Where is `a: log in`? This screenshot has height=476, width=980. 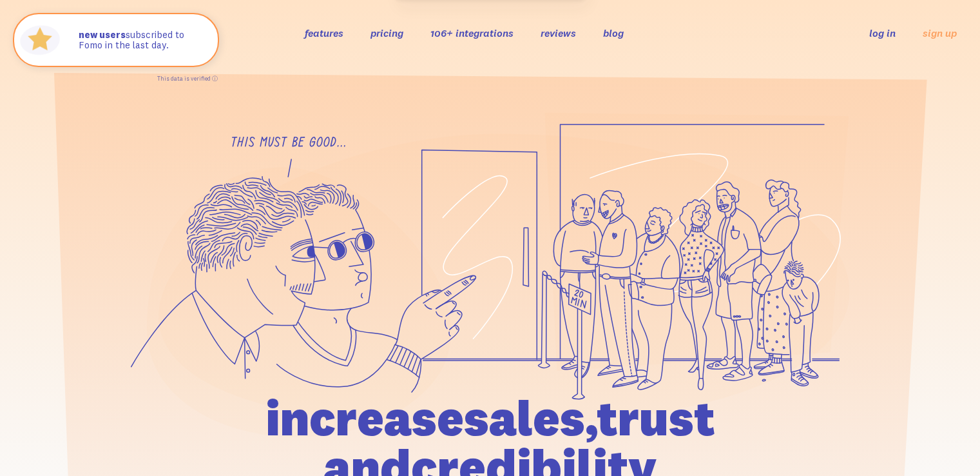 a: log in is located at coordinates (882, 33).